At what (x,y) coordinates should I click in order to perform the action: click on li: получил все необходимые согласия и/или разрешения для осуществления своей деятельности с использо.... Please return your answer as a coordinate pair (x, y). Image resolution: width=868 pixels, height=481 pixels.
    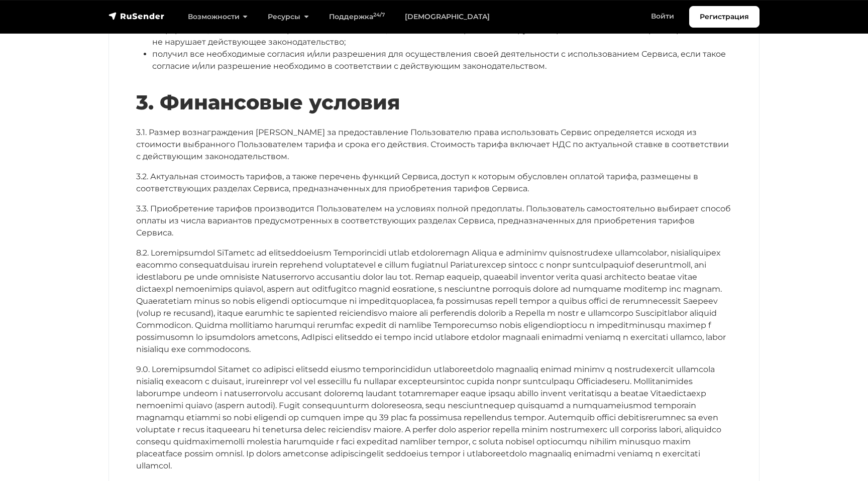
    Looking at the image, I should click on (442, 60).